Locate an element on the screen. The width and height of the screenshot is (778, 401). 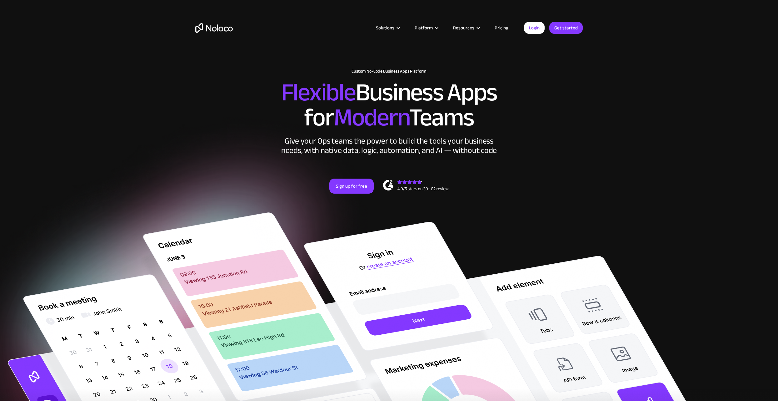
a: home is located at coordinates (214, 28).